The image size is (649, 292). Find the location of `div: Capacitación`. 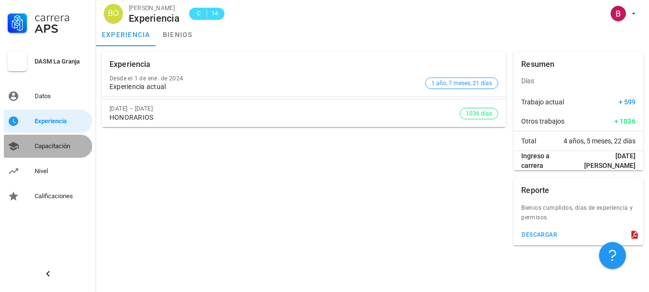

div: Capacitación is located at coordinates (62, 146).